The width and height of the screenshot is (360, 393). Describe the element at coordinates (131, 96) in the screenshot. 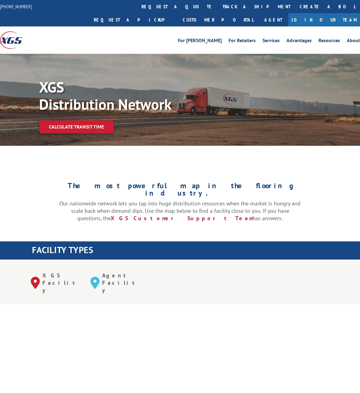

I see `p: XGS Distribution Network` at that location.